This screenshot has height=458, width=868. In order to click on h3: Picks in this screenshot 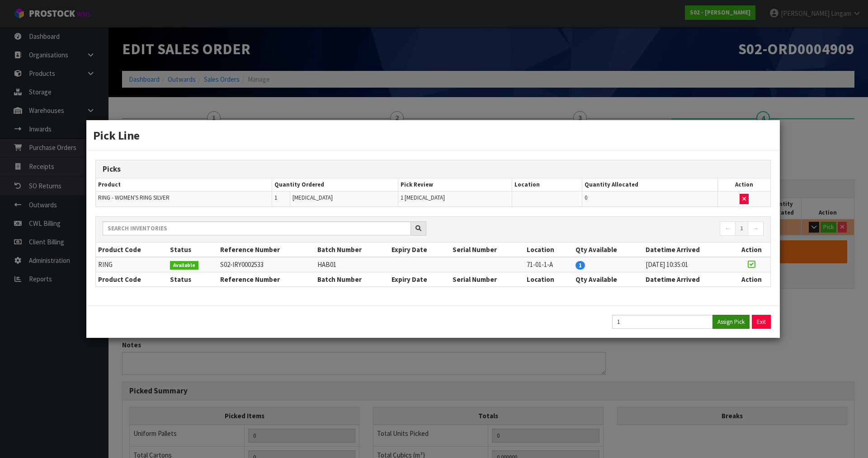, I will do `click(433, 169)`.